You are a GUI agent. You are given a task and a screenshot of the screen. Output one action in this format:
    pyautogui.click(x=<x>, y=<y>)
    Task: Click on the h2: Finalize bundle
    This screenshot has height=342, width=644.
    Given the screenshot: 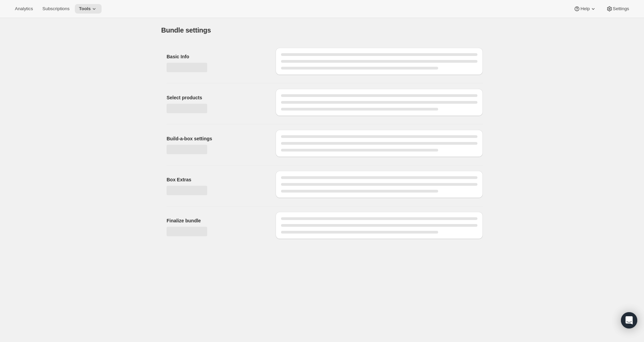 What is the action you would take?
    pyautogui.click(x=216, y=220)
    